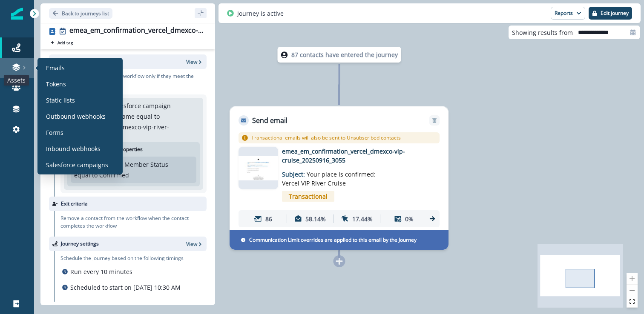  What do you see at coordinates (133, 132) in the screenshot?
I see `p: emea_event_field_dmexco-vip-river-cruise_20250916` at bounding box center [133, 132].